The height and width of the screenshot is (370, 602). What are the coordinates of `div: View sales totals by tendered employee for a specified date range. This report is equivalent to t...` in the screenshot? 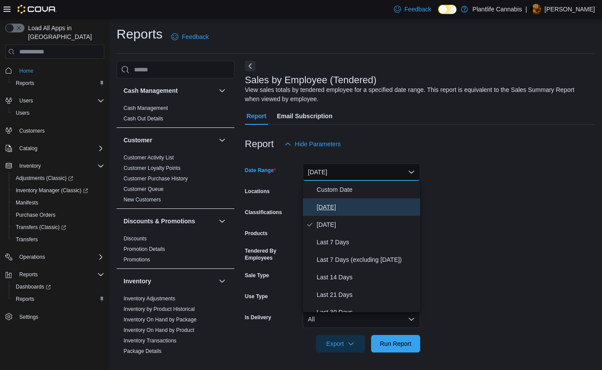 It's located at (418, 95).